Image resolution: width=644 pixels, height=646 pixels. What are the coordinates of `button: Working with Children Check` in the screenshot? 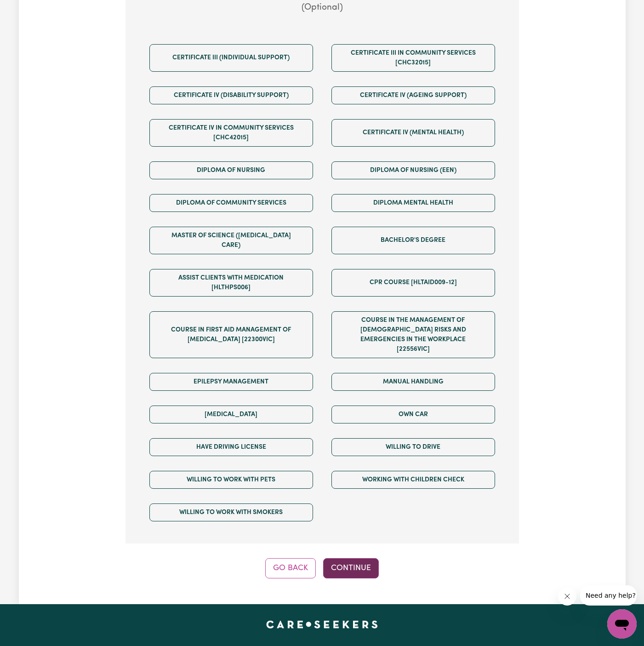 It's located at (413, 479).